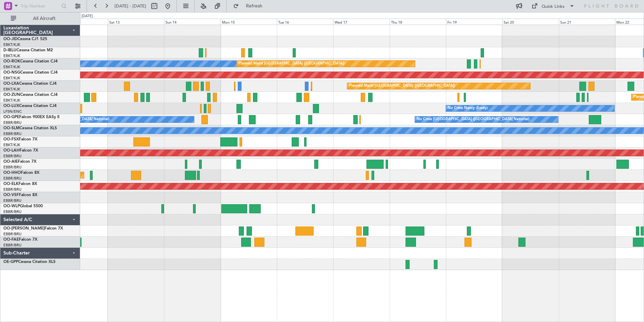 This screenshot has height=322, width=644. I want to click on span: Refresh, so click(255, 6).